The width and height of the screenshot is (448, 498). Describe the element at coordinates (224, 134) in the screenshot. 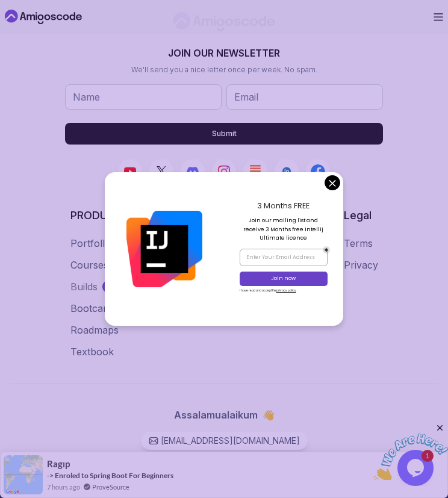

I see `div: Submit` at that location.